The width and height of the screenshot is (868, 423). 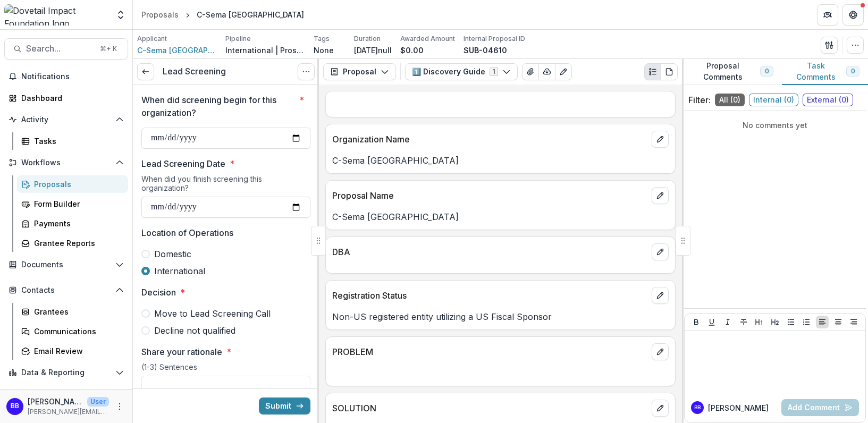 I want to click on button: Add Comment, so click(x=820, y=408).